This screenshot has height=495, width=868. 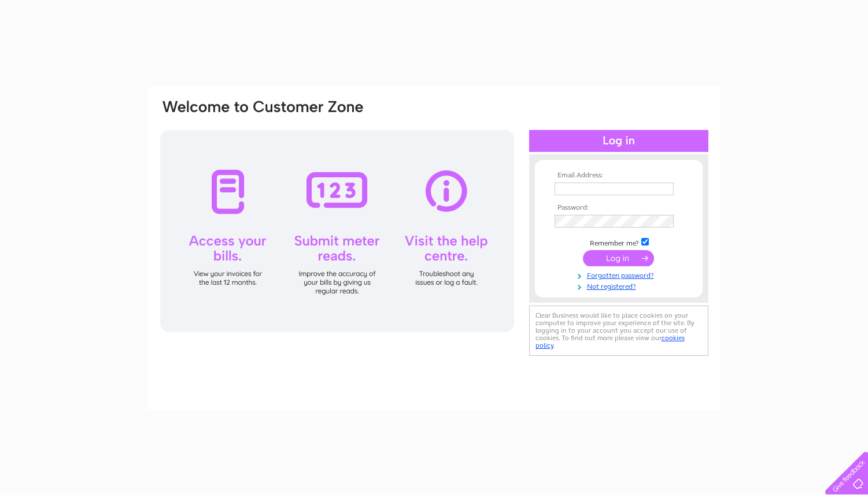 What do you see at coordinates (618, 259) in the screenshot?
I see `input: Submit` at bounding box center [618, 259].